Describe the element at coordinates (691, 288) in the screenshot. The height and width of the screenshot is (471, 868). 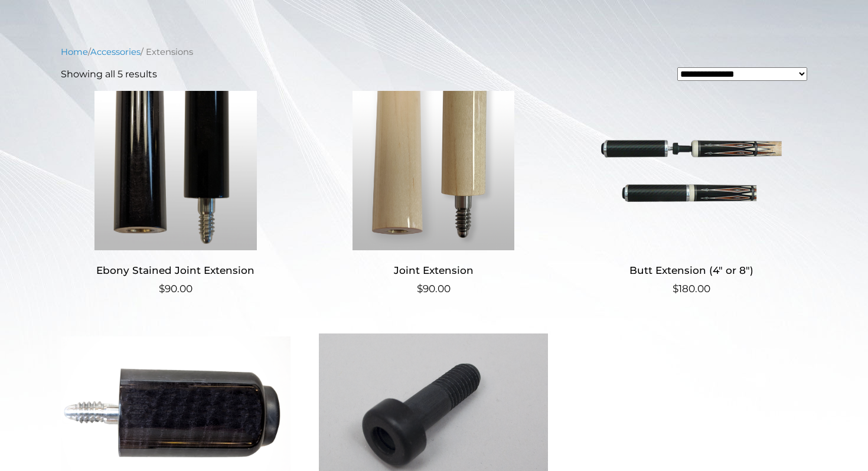
I see `bdi: 180.00` at that location.